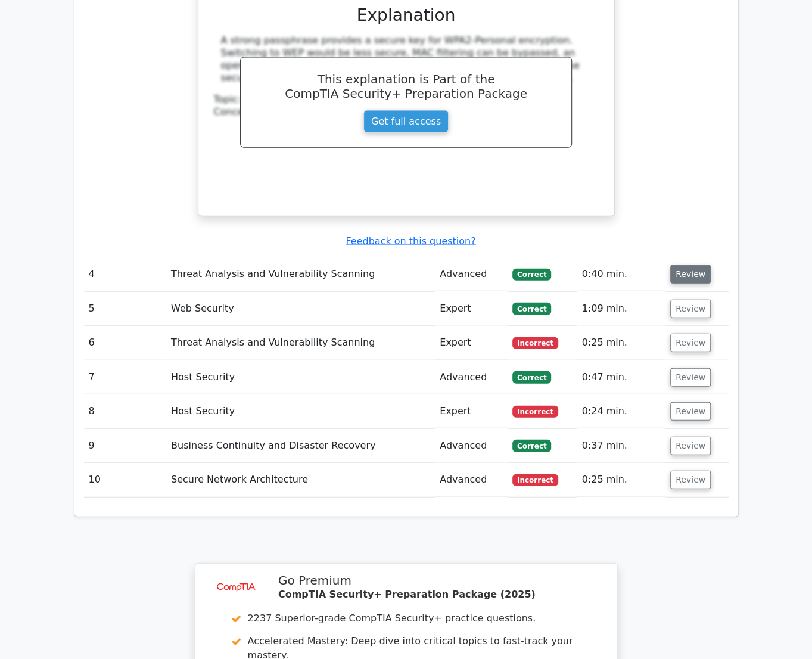  I want to click on h3: Explanation, so click(406, 15).